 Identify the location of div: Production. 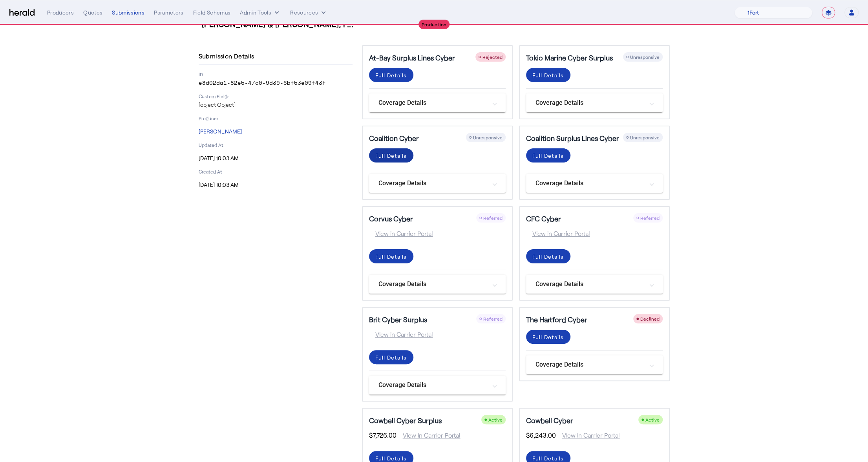
(434, 25).